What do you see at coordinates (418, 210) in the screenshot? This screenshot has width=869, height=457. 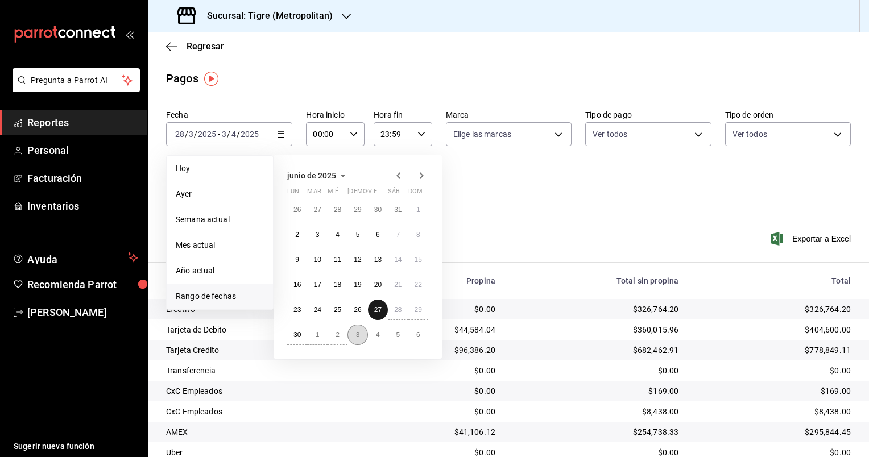 I see `button: 1 de junio de 2025` at bounding box center [418, 210].